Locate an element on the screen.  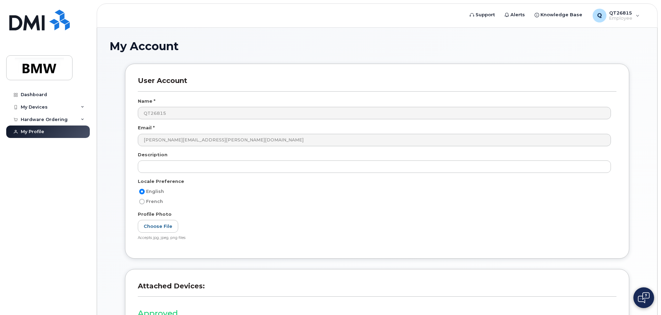
label: Choose File is located at coordinates (158, 226).